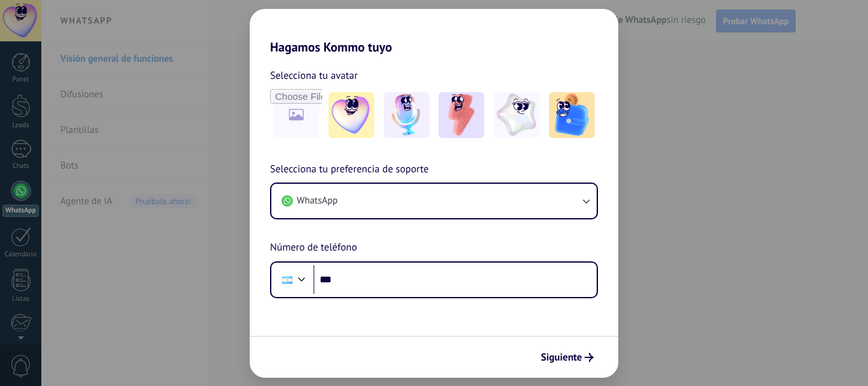 This screenshot has width=868, height=386. What do you see at coordinates (317, 201) in the screenshot?
I see `span: WhatsApp` at bounding box center [317, 201].